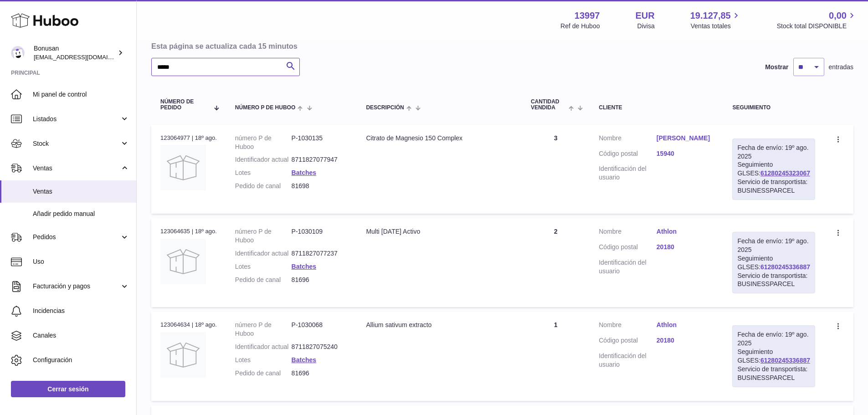 Image resolution: width=868 pixels, height=415 pixels. I want to click on a: 0,00 Stock total DISPONIBLE, so click(817, 20).